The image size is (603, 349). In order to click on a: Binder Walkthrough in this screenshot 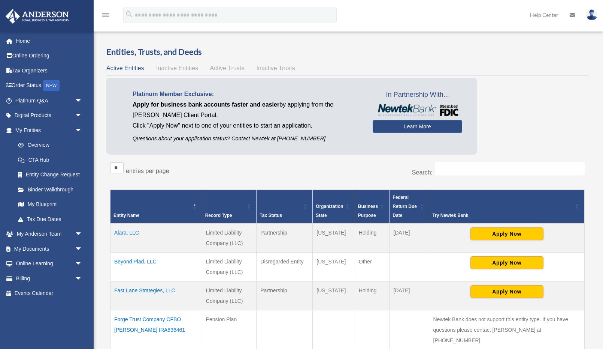, I will do `click(50, 189)`.